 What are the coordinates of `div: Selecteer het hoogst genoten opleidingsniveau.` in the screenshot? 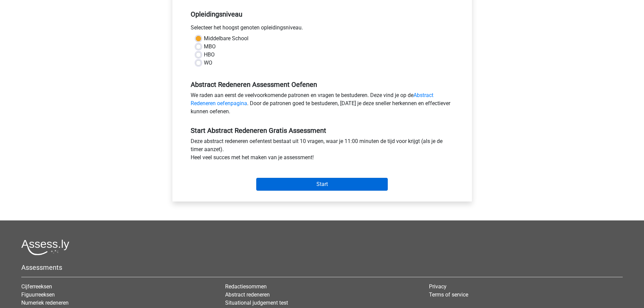 It's located at (322, 29).